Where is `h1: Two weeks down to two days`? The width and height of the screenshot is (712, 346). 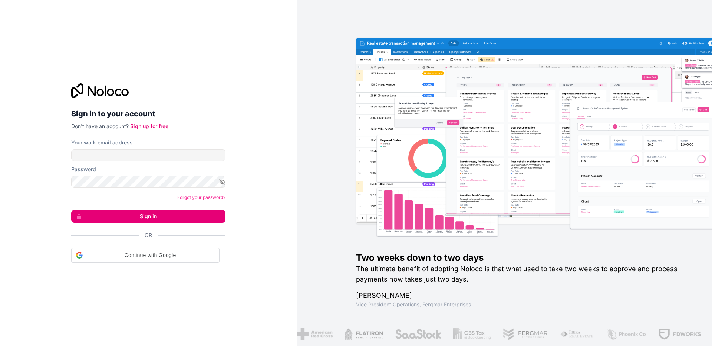 h1: Two weeks down to two days is located at coordinates (522, 258).